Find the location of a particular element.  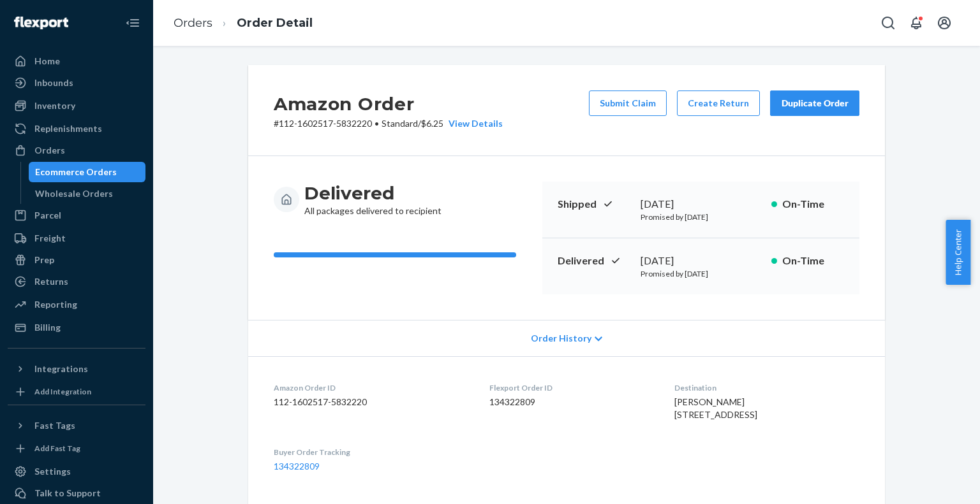

p: Shipped is located at coordinates (594, 204).